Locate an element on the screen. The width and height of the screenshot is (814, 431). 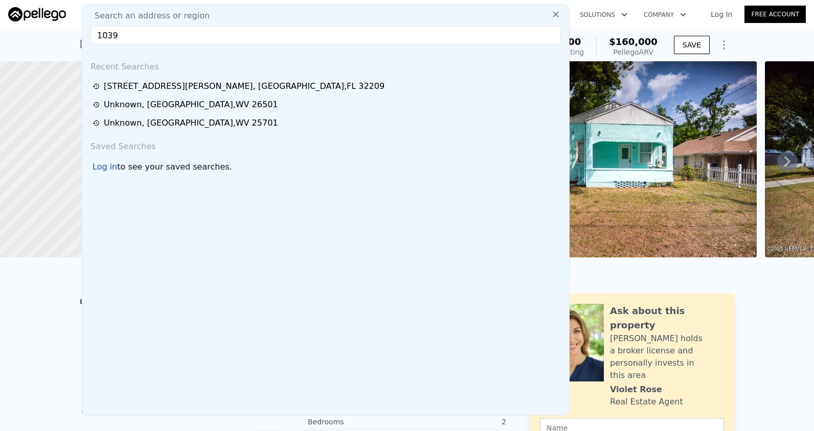
div: LISTING & SALE HISTORY is located at coordinates (182, 303).